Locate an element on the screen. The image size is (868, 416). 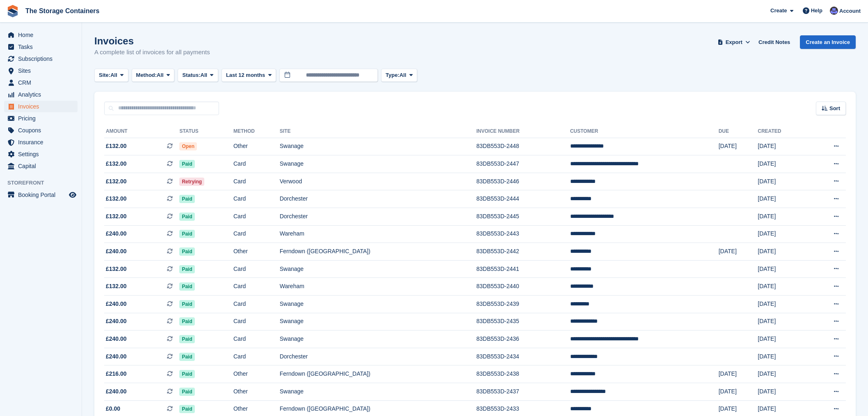
span: Storefront is located at coordinates (44, 183).